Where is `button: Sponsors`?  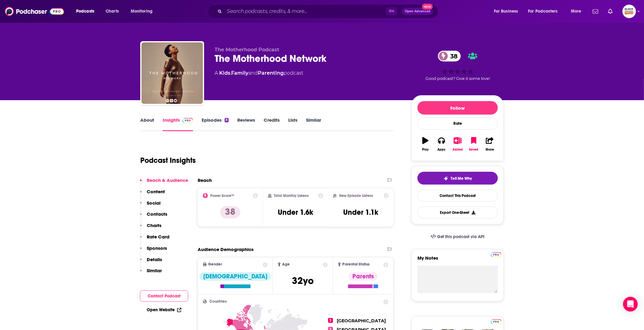
button: Sponsors is located at coordinates (153, 251).